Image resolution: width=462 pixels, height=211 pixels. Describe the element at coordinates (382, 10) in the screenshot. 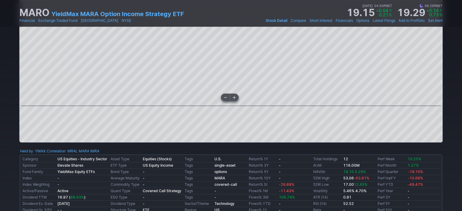

I see `span: +0.04` at that location.